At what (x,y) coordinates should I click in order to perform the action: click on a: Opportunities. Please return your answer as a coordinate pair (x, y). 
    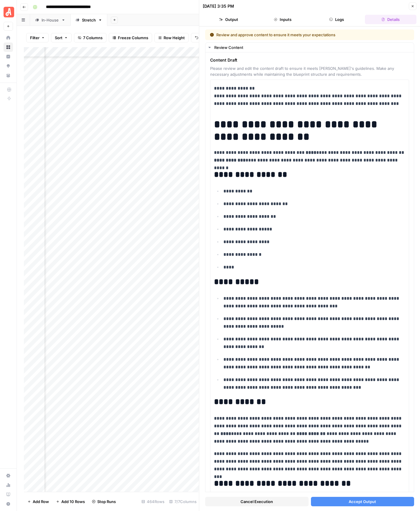
    Looking at the image, I should click on (9, 66).